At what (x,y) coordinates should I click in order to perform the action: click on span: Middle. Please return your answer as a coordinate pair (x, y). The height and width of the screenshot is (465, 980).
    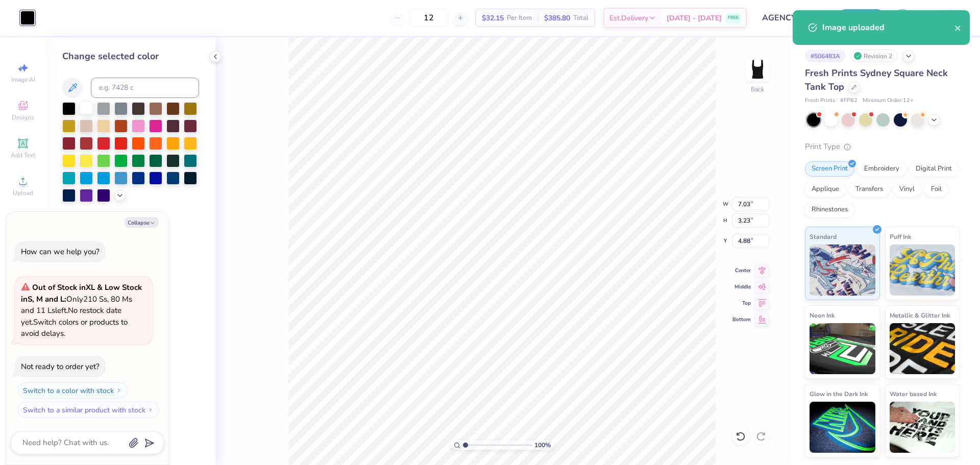
    Looking at the image, I should click on (742, 287).